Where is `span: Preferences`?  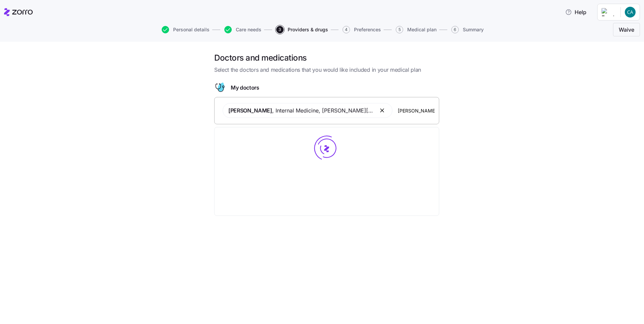 span: Preferences is located at coordinates (368, 30).